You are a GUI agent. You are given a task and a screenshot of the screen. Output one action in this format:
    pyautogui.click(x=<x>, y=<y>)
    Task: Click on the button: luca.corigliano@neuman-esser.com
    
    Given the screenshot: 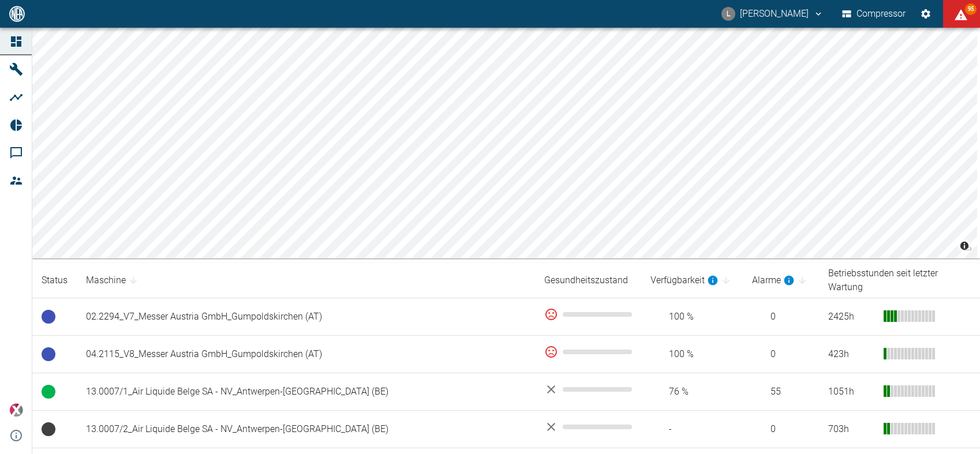 What is the action you would take?
    pyautogui.click(x=773, y=14)
    